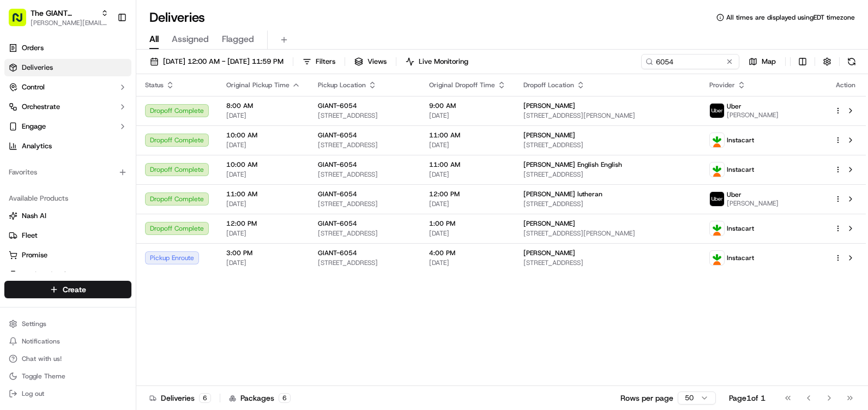  Describe the element at coordinates (762, 62) in the screenshot. I see `button: Map` at that location.